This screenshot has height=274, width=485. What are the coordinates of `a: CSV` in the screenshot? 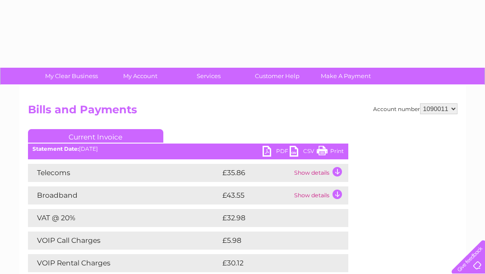 It's located at (303, 152).